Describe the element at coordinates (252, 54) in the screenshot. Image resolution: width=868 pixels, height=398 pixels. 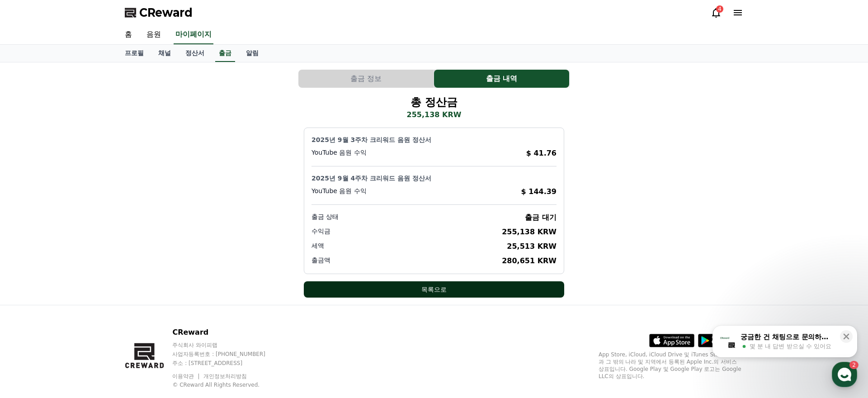
I see `a: 알림` at that location.